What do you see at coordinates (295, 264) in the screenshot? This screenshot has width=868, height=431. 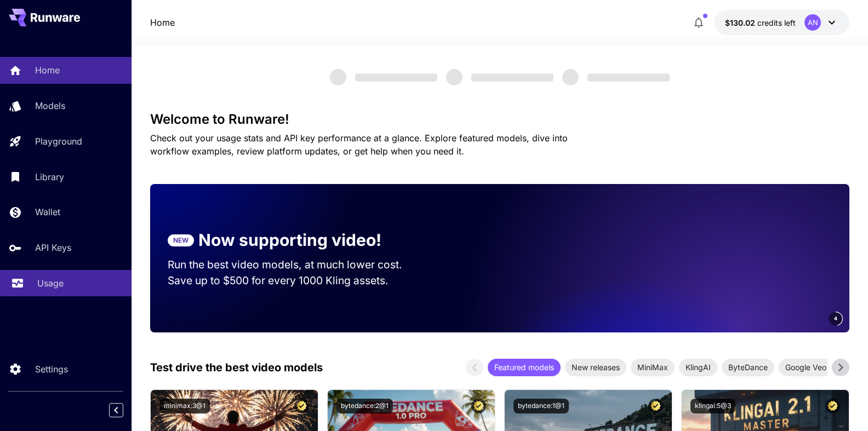 I see `p: Run the best video models, at much lower cost.` at bounding box center [295, 264].